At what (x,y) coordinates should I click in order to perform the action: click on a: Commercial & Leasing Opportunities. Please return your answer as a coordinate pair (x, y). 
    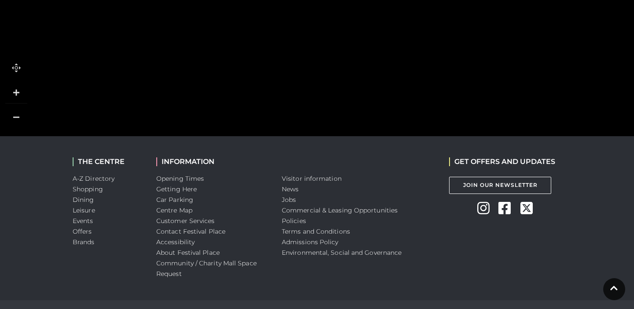
    Looking at the image, I should click on (339, 210).